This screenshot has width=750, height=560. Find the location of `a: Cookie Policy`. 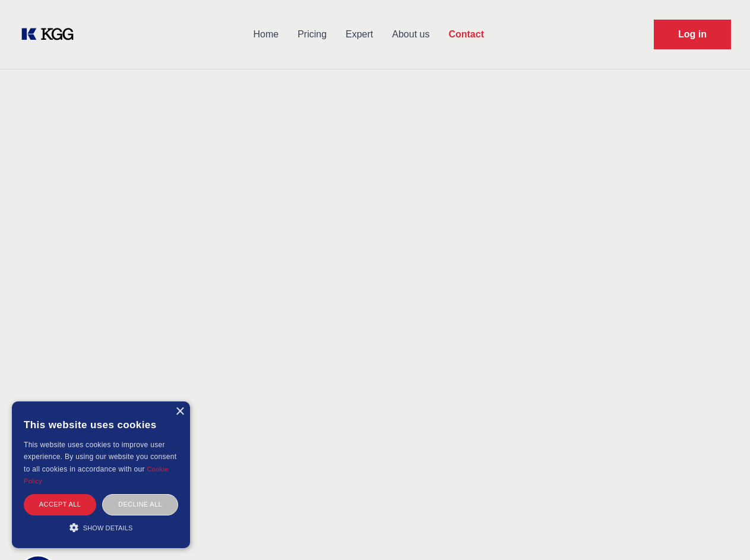

a: Cookie Policy is located at coordinates (97, 475).